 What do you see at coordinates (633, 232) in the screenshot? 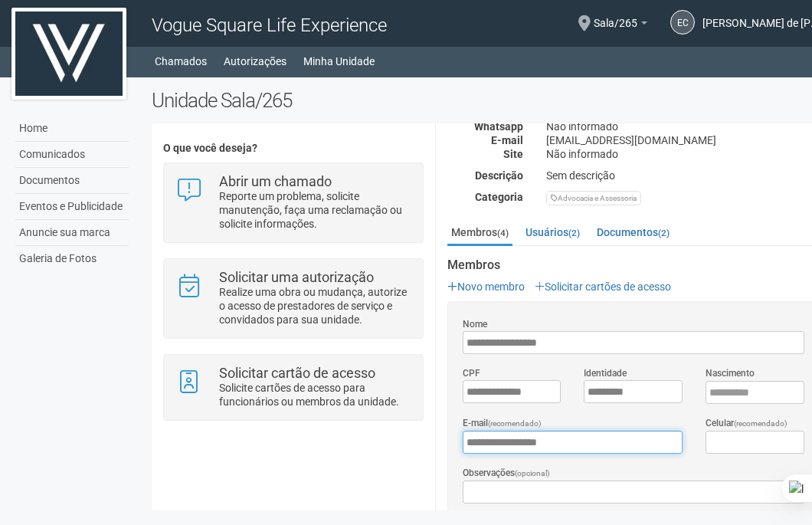
I see `a: Documentos(2)` at bounding box center [633, 232].